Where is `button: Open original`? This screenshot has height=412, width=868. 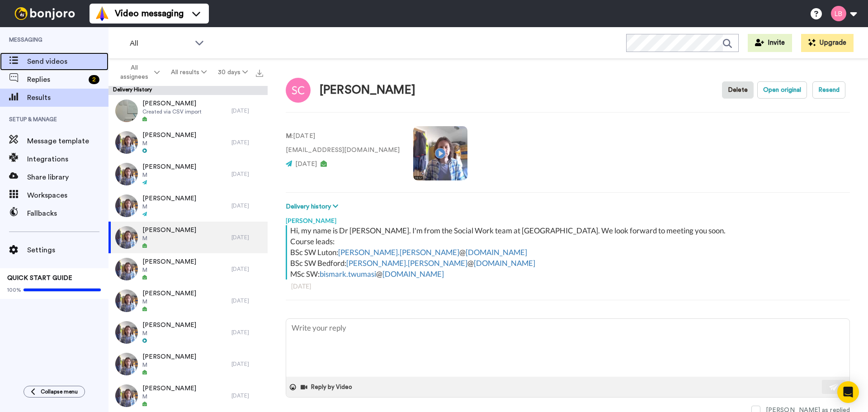
button: Open original is located at coordinates (782, 90).